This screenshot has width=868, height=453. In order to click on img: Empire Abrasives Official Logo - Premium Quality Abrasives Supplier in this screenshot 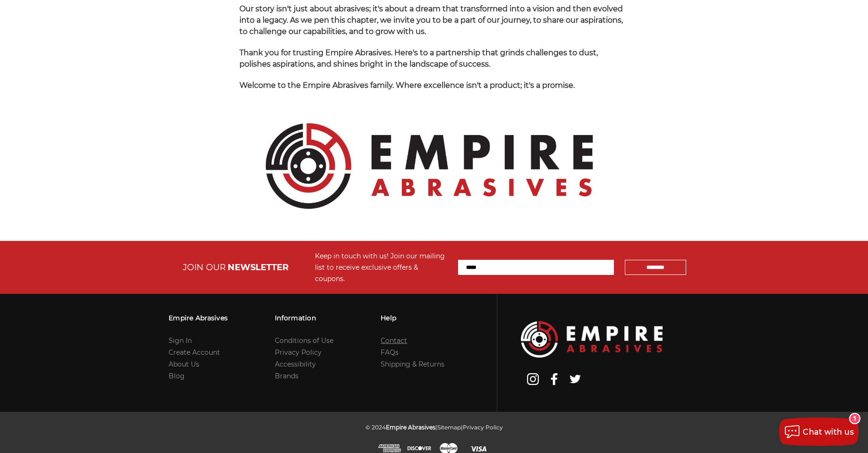, I will do `click(430, 166)`.